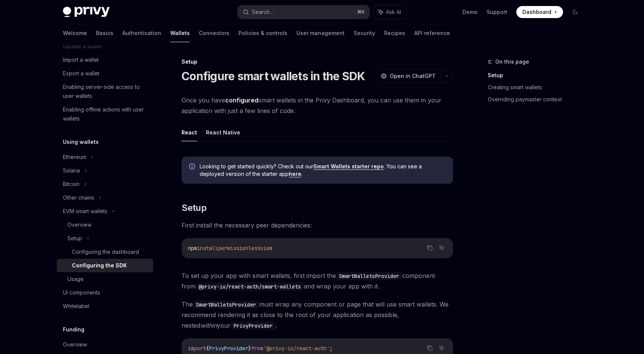  Describe the element at coordinates (105, 252) in the screenshot. I see `div: Configuring the dashboard` at that location.